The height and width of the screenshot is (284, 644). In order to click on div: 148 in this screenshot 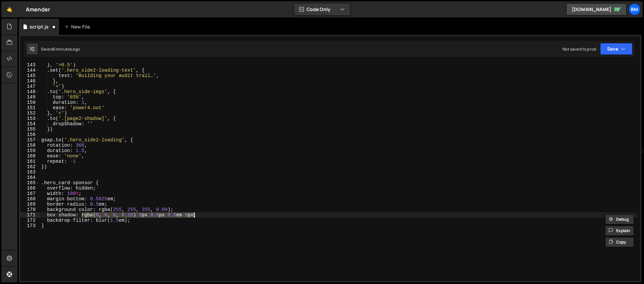, I will do `click(30, 92)`.